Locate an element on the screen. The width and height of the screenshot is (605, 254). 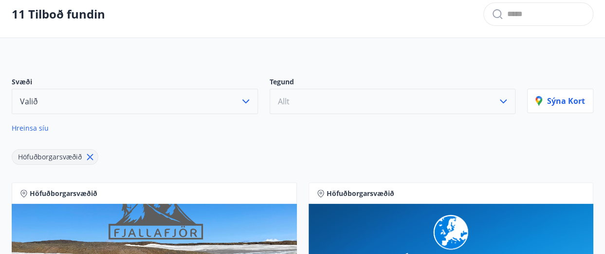
button: Allt is located at coordinates (393, 101).